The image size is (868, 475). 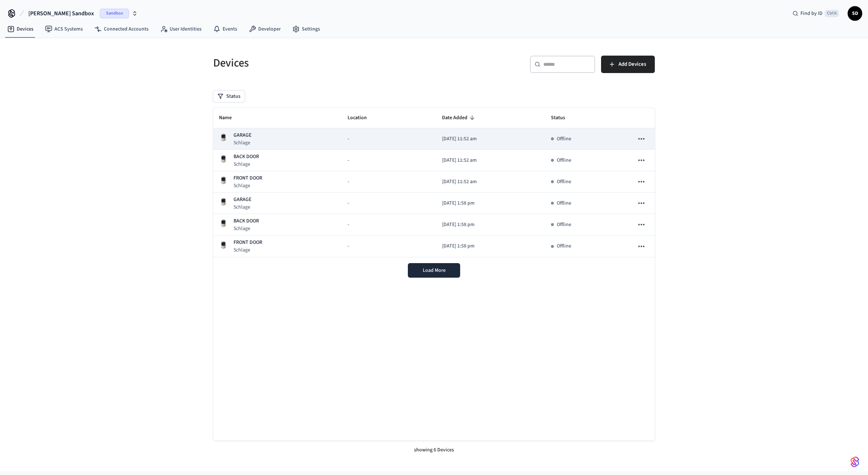 I want to click on button: Status, so click(x=229, y=96).